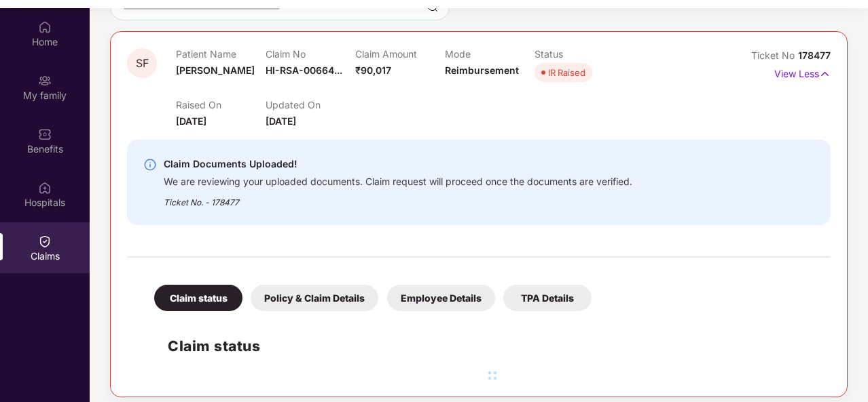  I want to click on p: Patient Name, so click(221, 54).